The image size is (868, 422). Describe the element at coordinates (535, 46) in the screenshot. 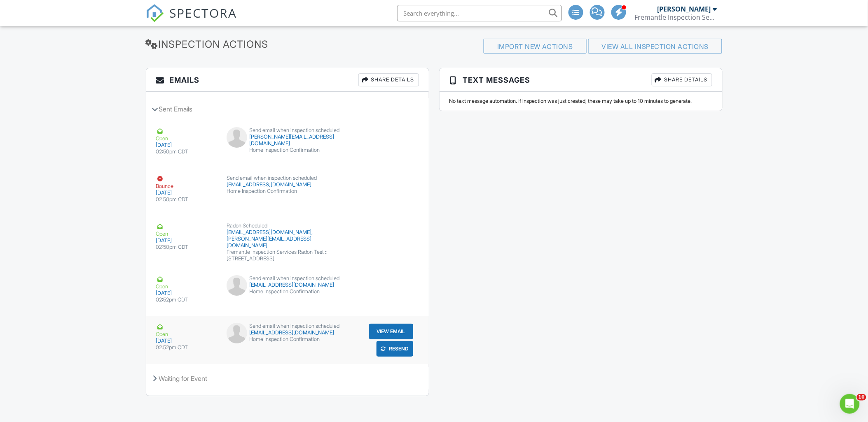

I see `div: Import New Actions` at that location.